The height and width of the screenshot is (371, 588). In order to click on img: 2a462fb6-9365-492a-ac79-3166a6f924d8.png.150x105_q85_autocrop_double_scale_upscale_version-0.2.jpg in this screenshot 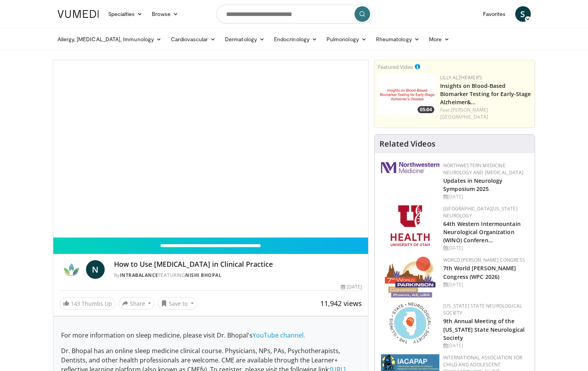, I will do `click(410, 168)`.